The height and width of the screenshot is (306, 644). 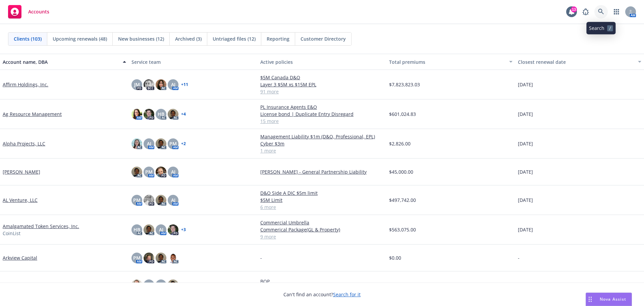 What do you see at coordinates (400, 143) in the screenshot?
I see `span: $2,826.00` at bounding box center [400, 143].